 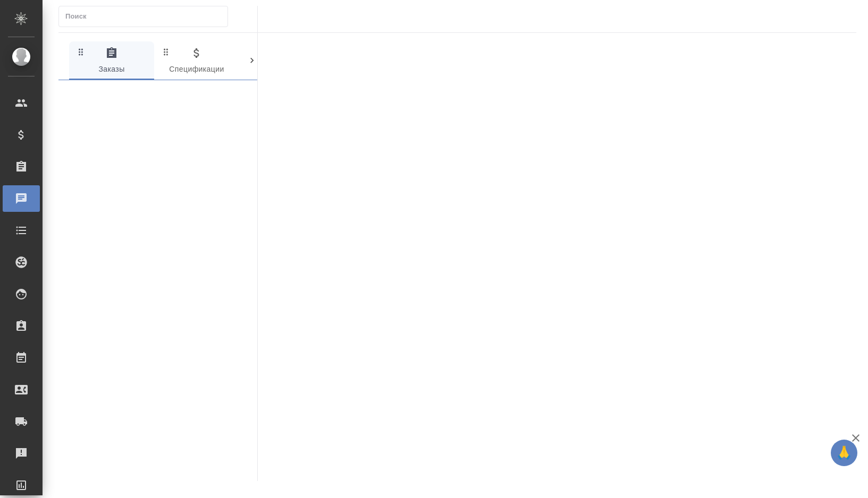 What do you see at coordinates (197, 61) in the screenshot?
I see `span: Спецификации` at bounding box center [197, 61].